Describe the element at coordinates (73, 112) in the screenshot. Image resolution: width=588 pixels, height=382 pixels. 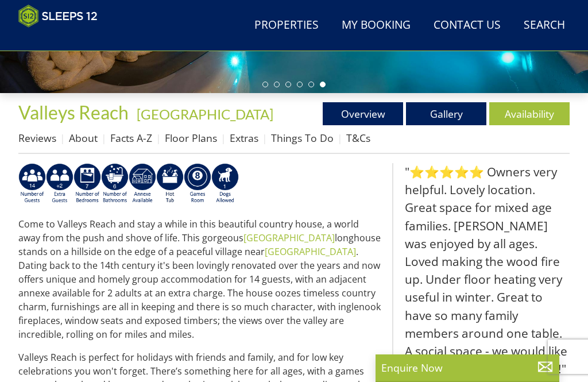
I see `span: Valleys Reach` at that location.